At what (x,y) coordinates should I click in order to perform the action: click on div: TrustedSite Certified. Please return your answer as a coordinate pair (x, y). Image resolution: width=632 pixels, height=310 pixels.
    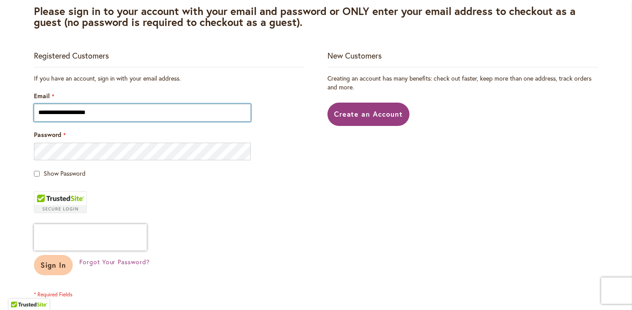
    Looking at the image, I should click on (60, 202).